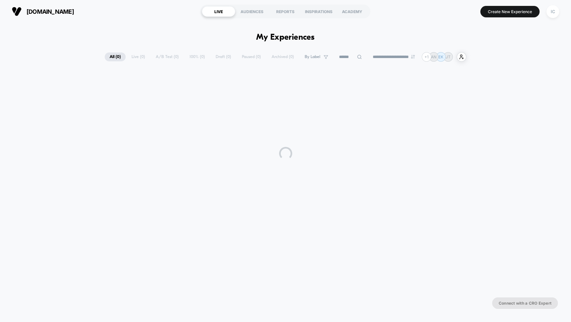 The width and height of the screenshot is (571, 322). Describe the element at coordinates (313, 57) in the screenshot. I see `span: By Label` at that location.